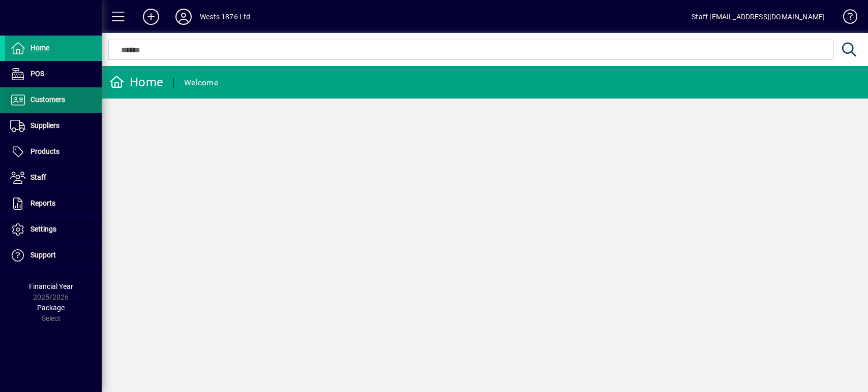 The height and width of the screenshot is (392, 868). Describe the element at coordinates (51, 308) in the screenshot. I see `span: Package` at that location.